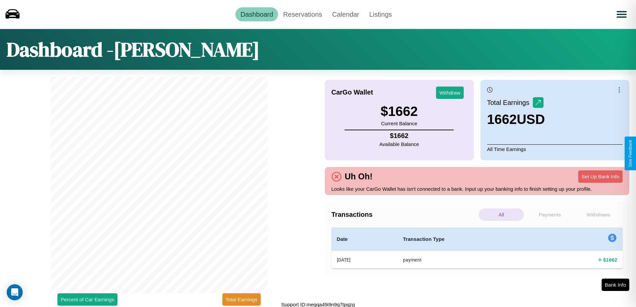  What do you see at coordinates (601, 176) in the screenshot?
I see `button: Set Up Bank Info` at bounding box center [601, 176].